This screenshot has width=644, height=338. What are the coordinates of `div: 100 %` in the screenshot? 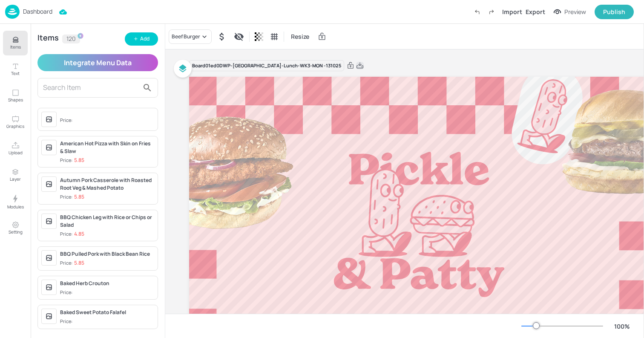 It's located at (622, 326).